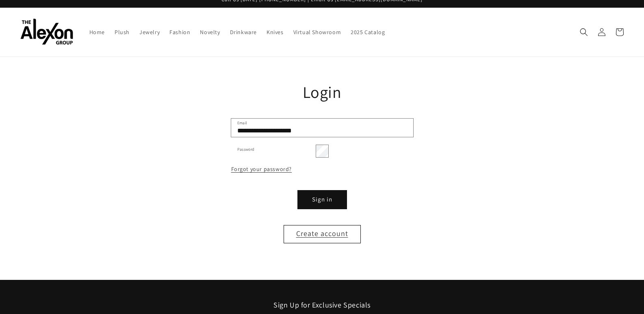  I want to click on a: Plush, so click(122, 32).